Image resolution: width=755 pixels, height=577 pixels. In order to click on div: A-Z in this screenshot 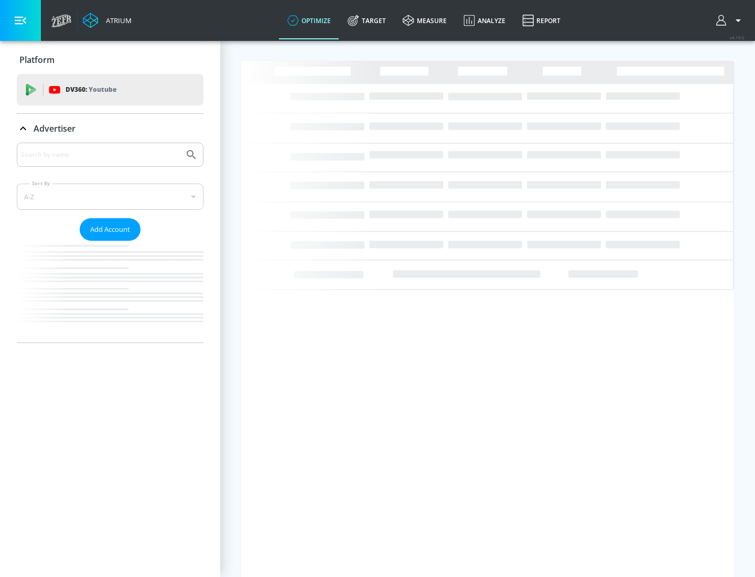, I will do `click(110, 197)`.